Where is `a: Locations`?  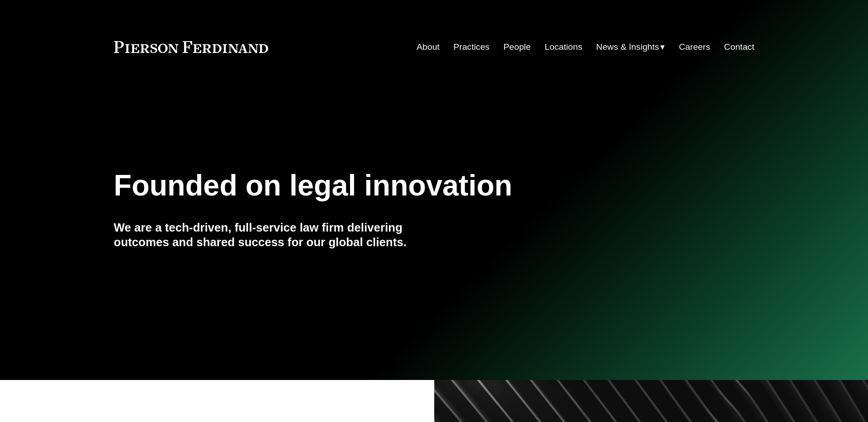 a: Locations is located at coordinates (563, 47).